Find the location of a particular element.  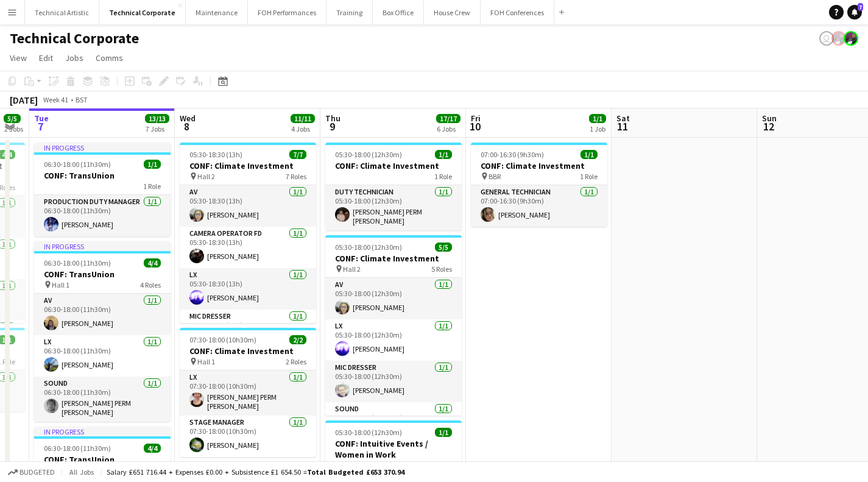

button: FOH Conferences is located at coordinates (517, 12).